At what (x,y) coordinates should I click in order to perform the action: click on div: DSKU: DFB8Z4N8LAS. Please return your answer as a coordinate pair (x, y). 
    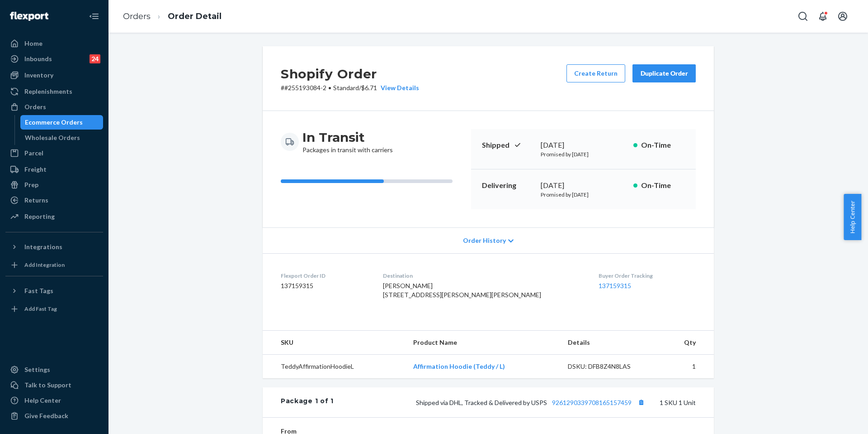
    Looking at the image, I should click on (610, 366).